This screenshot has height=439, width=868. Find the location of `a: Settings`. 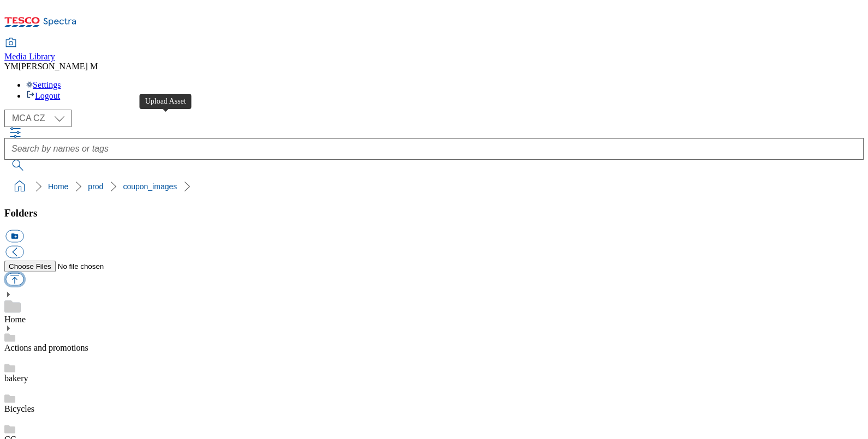

a: Settings is located at coordinates (43, 84).